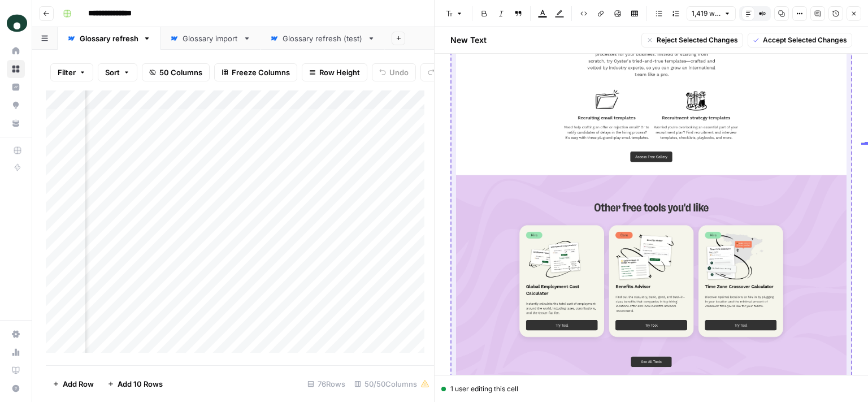 This screenshot has height=402, width=868. Describe the element at coordinates (16, 69) in the screenshot. I see `a: Browse` at that location.